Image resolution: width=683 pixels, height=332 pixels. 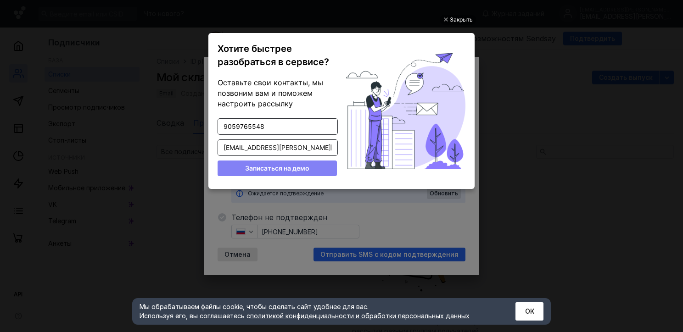 I want to click on div: Закрыть, so click(x=461, y=20).